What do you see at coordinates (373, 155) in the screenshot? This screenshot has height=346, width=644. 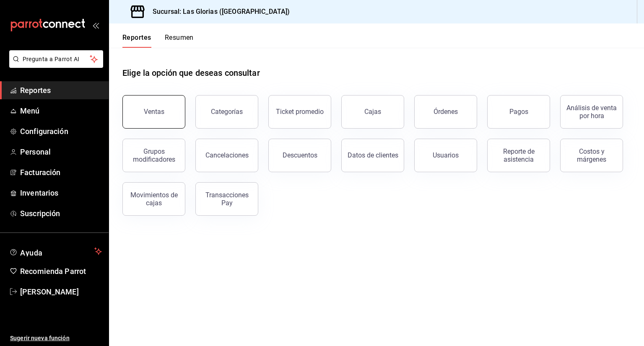 I see `div: Datos de clientes` at bounding box center [373, 155].